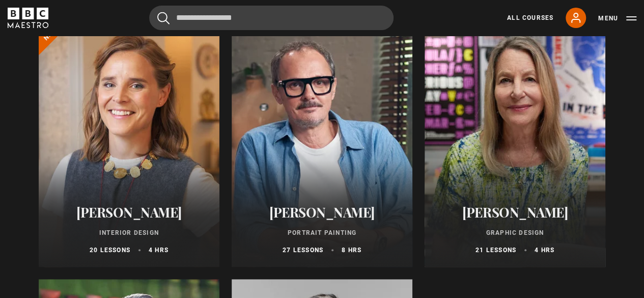 Image resolution: width=644 pixels, height=298 pixels. What do you see at coordinates (322, 233) in the screenshot?
I see `p: Portrait Painting` at bounding box center [322, 233].